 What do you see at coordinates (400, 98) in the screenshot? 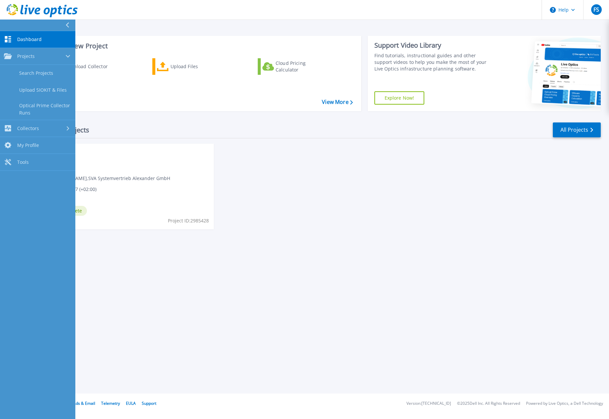
I see `a: Explore Now!` at bounding box center [400, 98].